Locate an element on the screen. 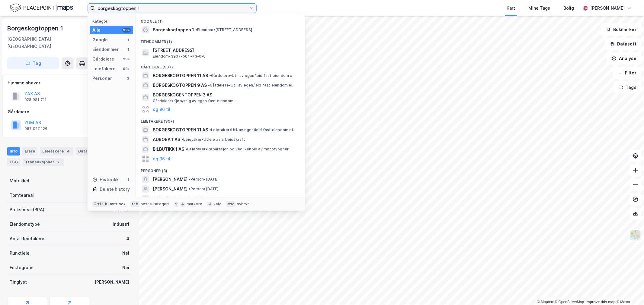 The image size is (644, 305). span: AURORA 1 AS is located at coordinates (166, 140).